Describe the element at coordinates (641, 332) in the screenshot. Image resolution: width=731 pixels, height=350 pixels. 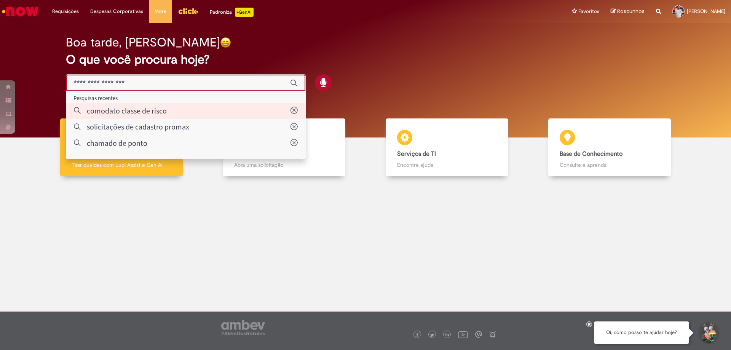
I see `div: Oi, como posso te ajudar hoje?` at that location.